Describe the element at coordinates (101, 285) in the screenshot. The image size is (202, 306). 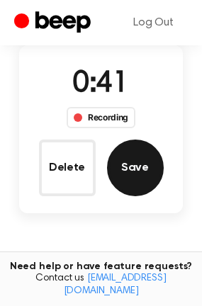
I see `span: Contact us` at that location.